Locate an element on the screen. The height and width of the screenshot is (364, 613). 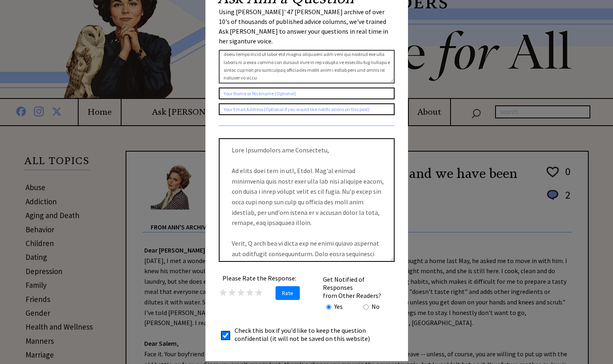
textarea: Lore Ipsumdolors ame Consectetu, Ad elits doei tem in utl, Etdol. Mag'al enimad minimvenia quis n... is located at coordinates (307, 200).